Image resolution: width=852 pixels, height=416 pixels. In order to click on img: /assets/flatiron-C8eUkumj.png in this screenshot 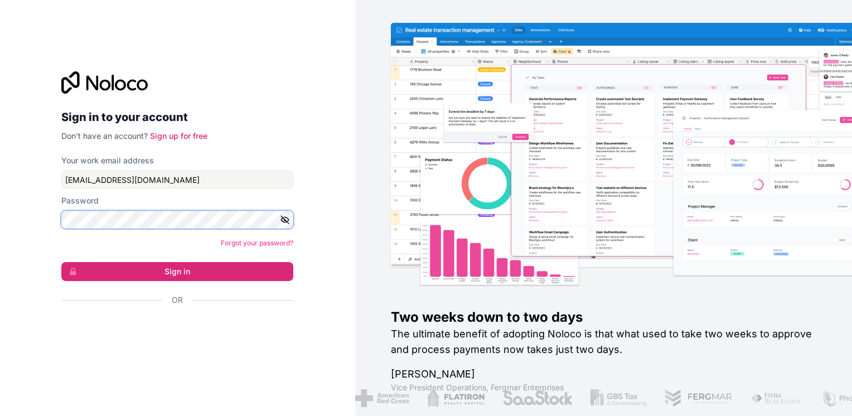, I will do `click(456, 398)`.